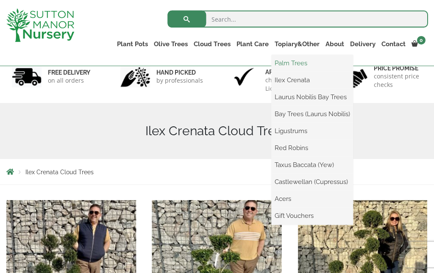  Describe the element at coordinates (363, 44) in the screenshot. I see `a: Delivery` at that location.